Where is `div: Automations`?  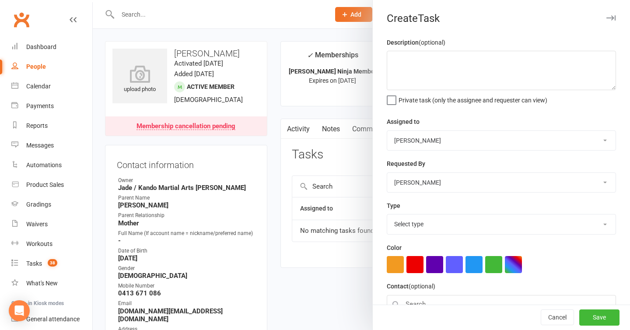
div: Automations is located at coordinates (44, 165).